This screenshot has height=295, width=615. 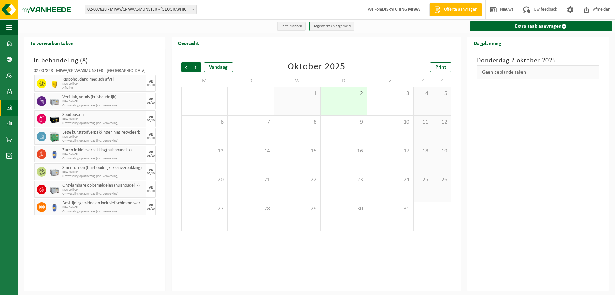 I want to click on span: 22, so click(x=297, y=180).